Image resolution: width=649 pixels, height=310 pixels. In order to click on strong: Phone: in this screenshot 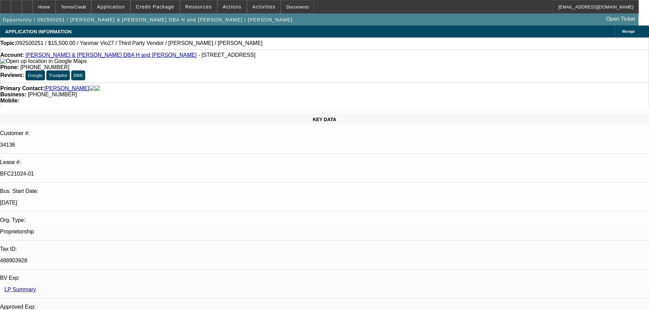, I will do `click(10, 67)`.